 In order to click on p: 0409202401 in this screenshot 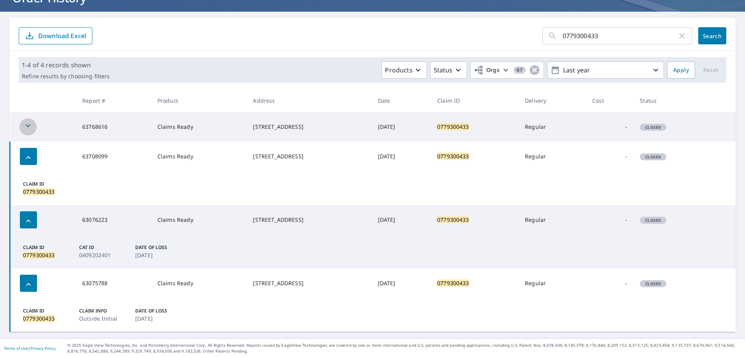, I will do `click(102, 255)`.